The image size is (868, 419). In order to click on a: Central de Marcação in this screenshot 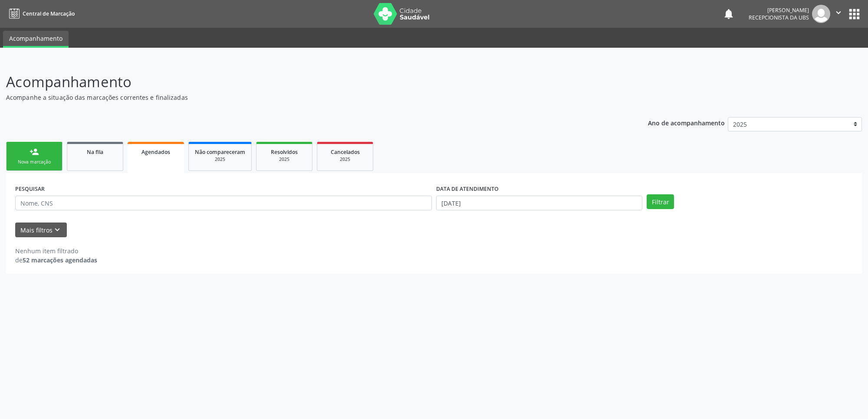, I will do `click(40, 14)`.